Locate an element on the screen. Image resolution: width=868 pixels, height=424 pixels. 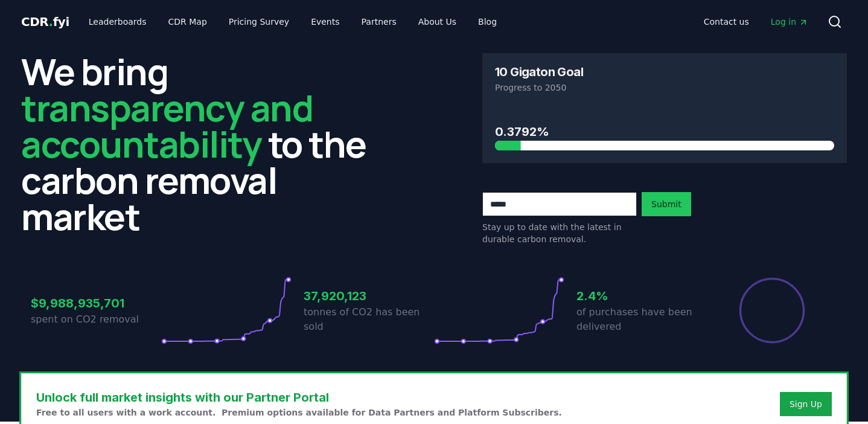
a: Log in is located at coordinates (790, 22).